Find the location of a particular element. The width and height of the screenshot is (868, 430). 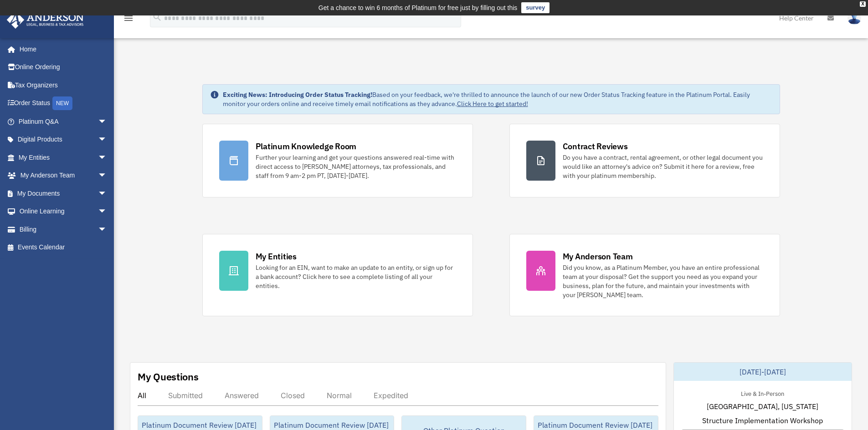

a: Tax Organizers is located at coordinates (63, 85).